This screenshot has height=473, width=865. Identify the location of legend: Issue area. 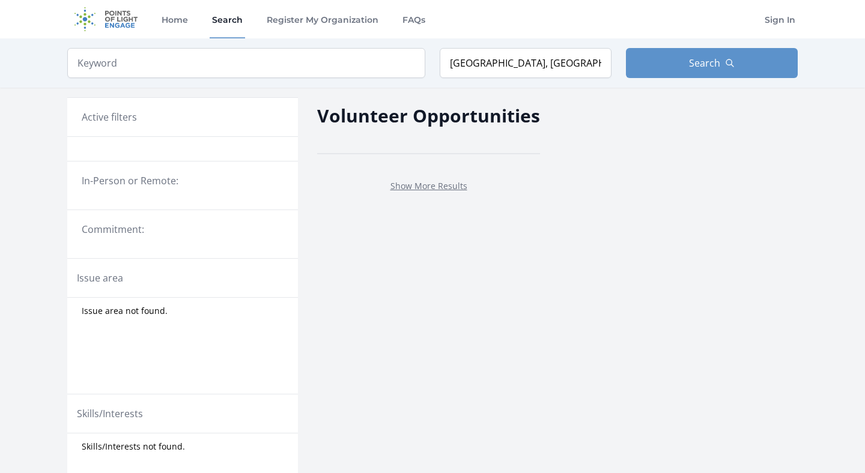
(100, 278).